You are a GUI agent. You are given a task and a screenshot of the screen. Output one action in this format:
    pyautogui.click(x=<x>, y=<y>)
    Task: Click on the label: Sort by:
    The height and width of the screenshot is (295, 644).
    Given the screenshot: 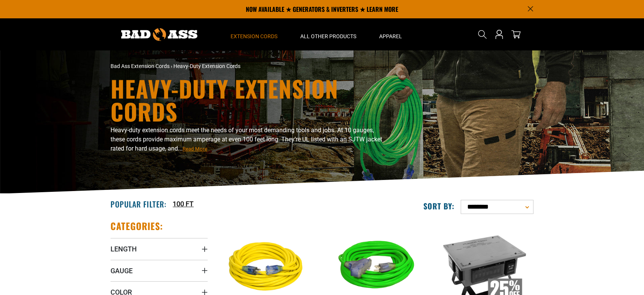 What is the action you would take?
    pyautogui.click(x=439, y=206)
    